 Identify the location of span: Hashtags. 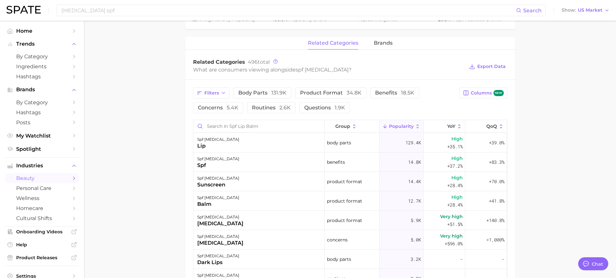
(42, 76).